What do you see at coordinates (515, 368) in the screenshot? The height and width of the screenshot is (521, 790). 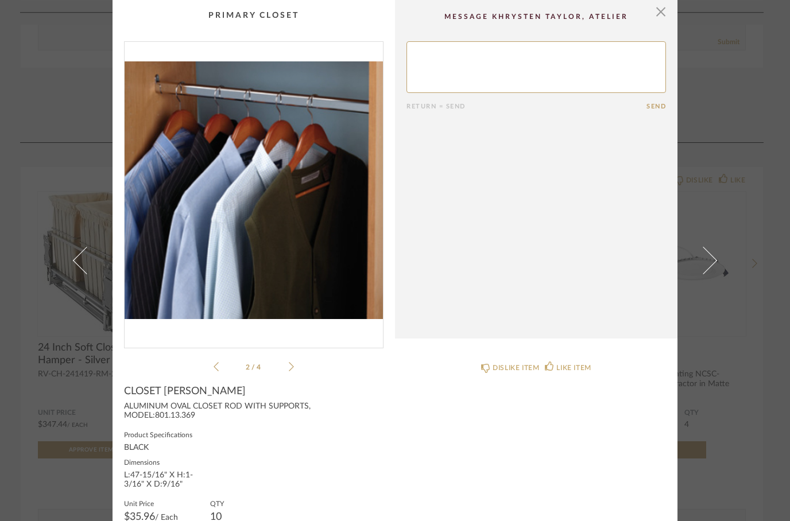 I see `div: DISLIKE ITEM` at bounding box center [515, 368].